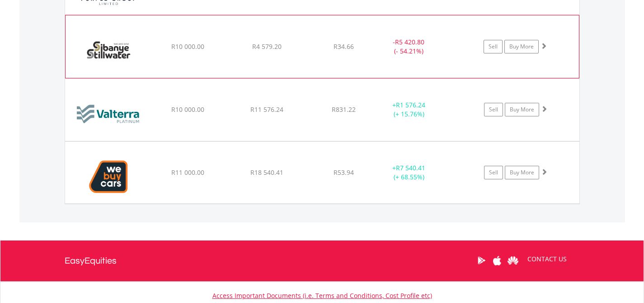 This screenshot has height=303, width=644. I want to click on span: R53.94, so click(344, 172).